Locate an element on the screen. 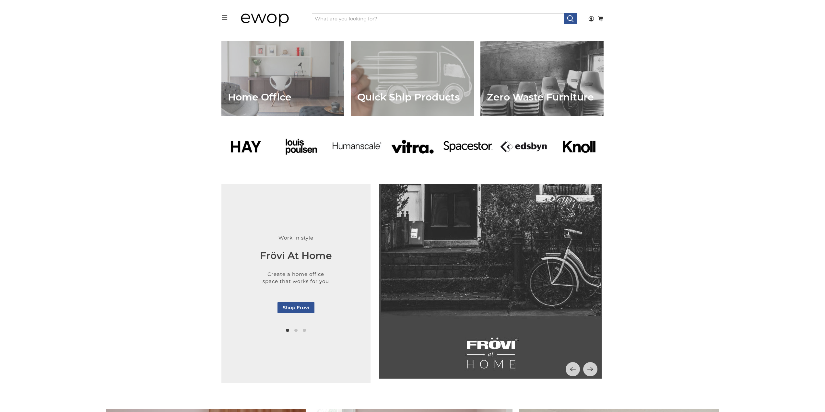 Image resolution: width=825 pixels, height=412 pixels. img: louis poulsen is located at coordinates (301, 147).